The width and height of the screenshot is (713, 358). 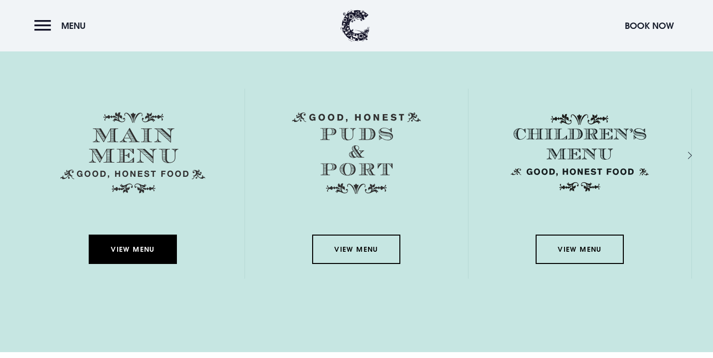 What do you see at coordinates (356, 153) in the screenshot?
I see `img: Menu puds and port` at bounding box center [356, 153].